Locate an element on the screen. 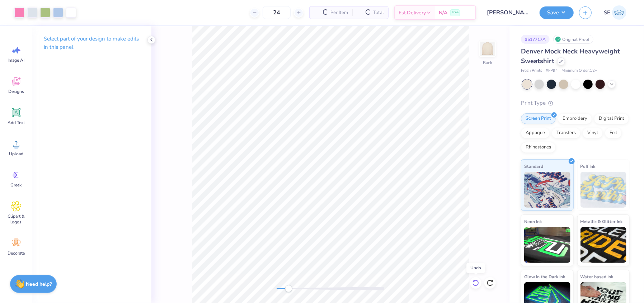  div: Rhinestones is located at coordinates (538, 148).